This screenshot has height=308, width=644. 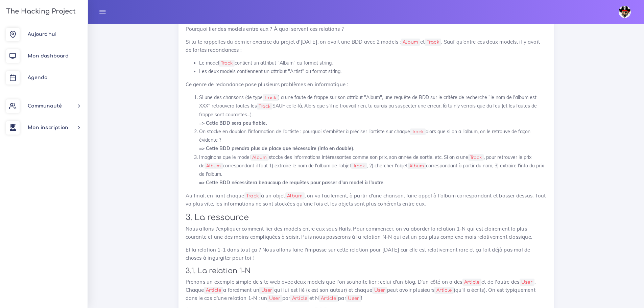 I want to click on li: Les deux models contiennent un attribut "Artist" au format string., so click(x=373, y=71).